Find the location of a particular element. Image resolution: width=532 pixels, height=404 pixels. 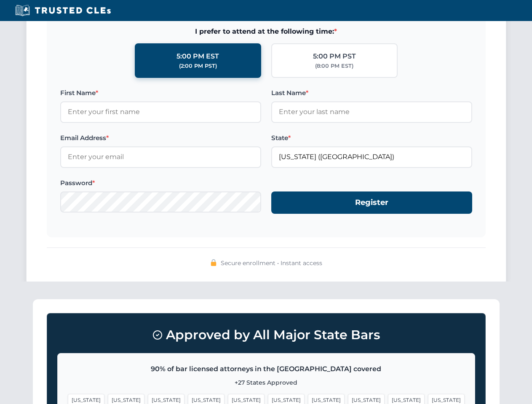

label: Email Address is located at coordinates (160, 138).